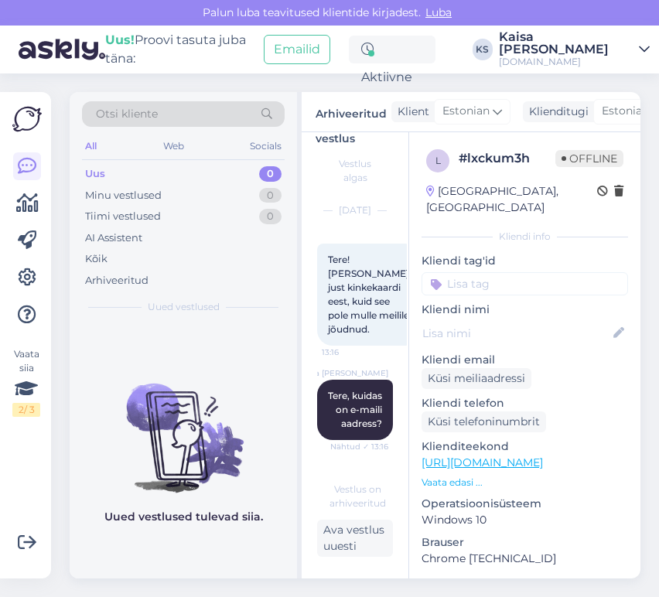 The height and width of the screenshot is (597, 659). I want to click on div: Uus, so click(95, 174).